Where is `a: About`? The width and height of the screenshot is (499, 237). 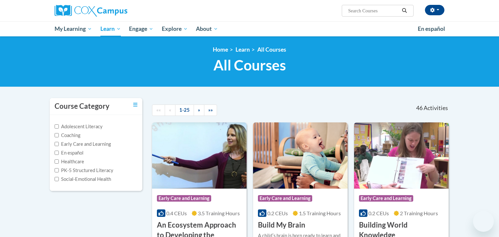 a: About is located at coordinates (207, 29).